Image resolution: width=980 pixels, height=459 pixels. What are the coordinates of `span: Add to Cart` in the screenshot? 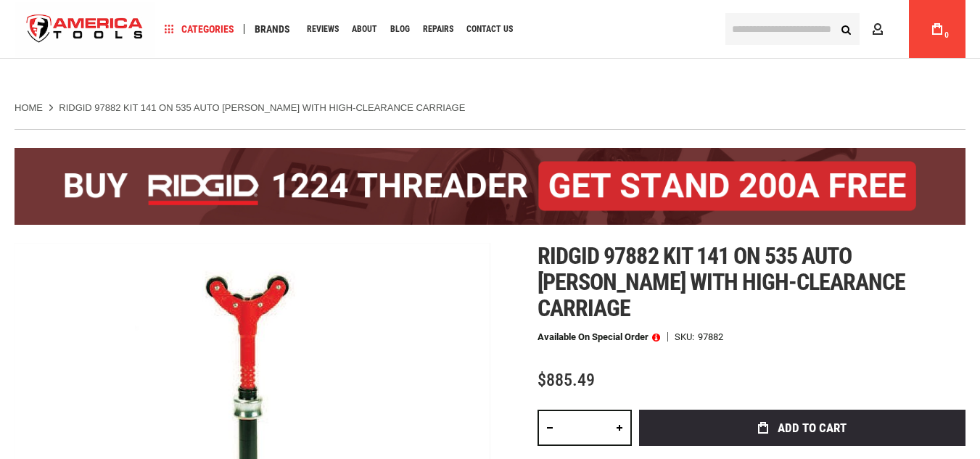 It's located at (812, 428).